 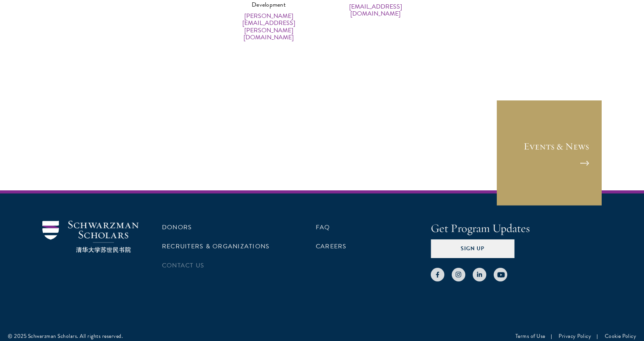 What do you see at coordinates (516, 228) in the screenshot?
I see `h4: Get Program Updates` at bounding box center [516, 228].